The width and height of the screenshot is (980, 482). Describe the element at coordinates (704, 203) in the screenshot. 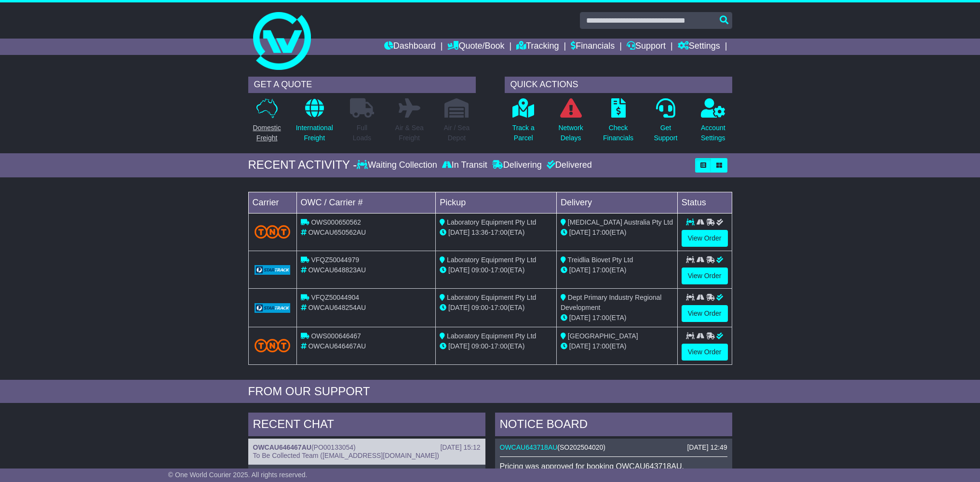

I see `td: Status` at that location.